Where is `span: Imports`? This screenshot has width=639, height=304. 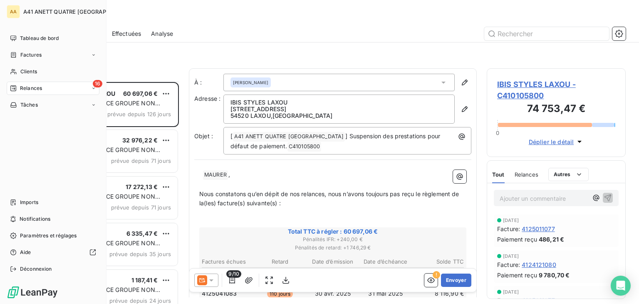 span: Imports is located at coordinates (29, 202).